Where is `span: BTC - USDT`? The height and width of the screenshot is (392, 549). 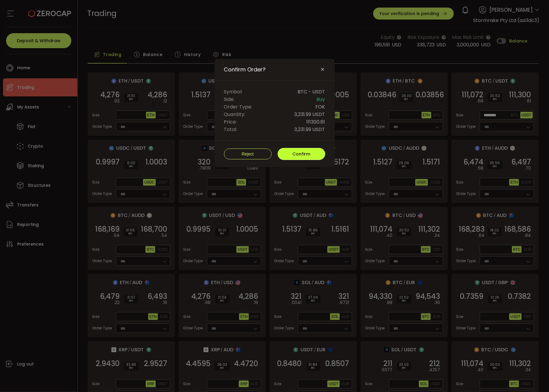
span: BTC - USDT is located at coordinates (312, 91).